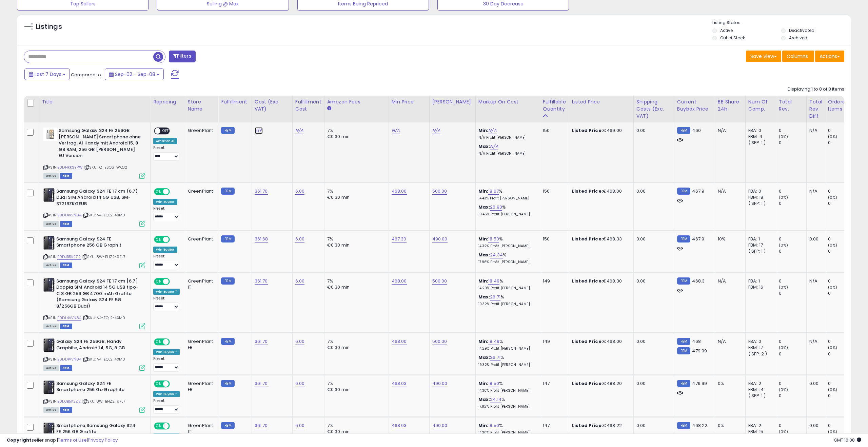  I want to click on b: Samsung Galaxy S24 FE Smartphone 256 GB Graphit, so click(98, 243).